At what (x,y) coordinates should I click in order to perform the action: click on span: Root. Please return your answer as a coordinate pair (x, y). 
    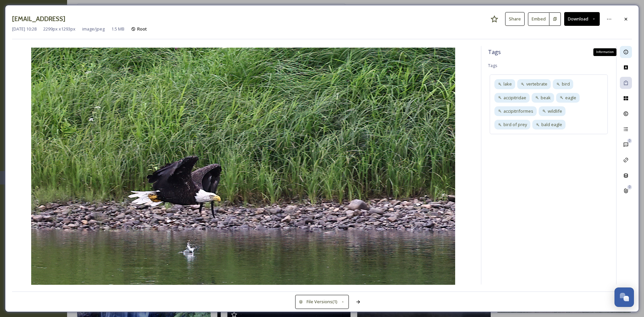
    Looking at the image, I should click on (142, 29).